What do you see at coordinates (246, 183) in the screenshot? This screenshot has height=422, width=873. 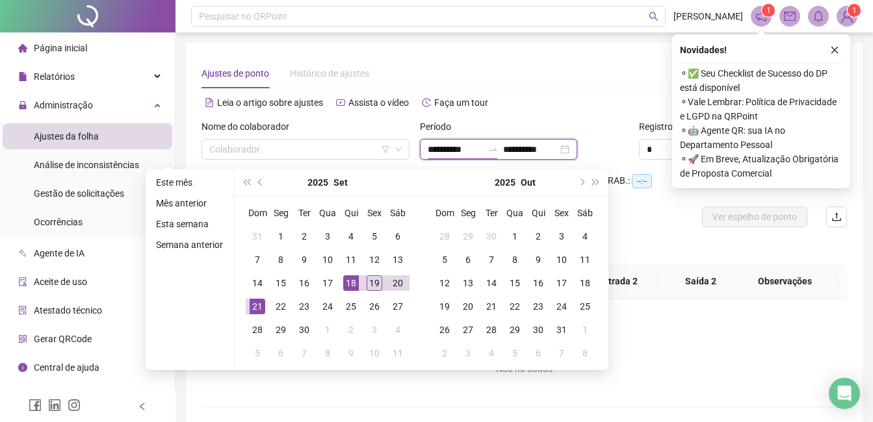 I see `button: super-prev-year` at bounding box center [246, 183].